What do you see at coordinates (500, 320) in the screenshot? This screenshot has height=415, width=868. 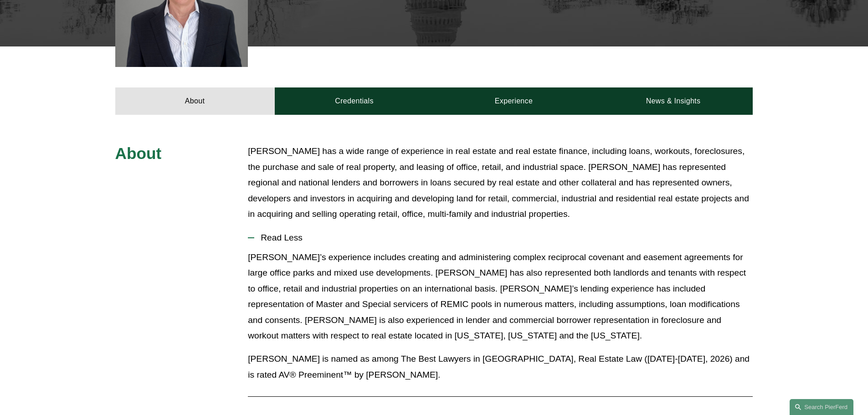 I see `div: Read Less` at bounding box center [500, 320].